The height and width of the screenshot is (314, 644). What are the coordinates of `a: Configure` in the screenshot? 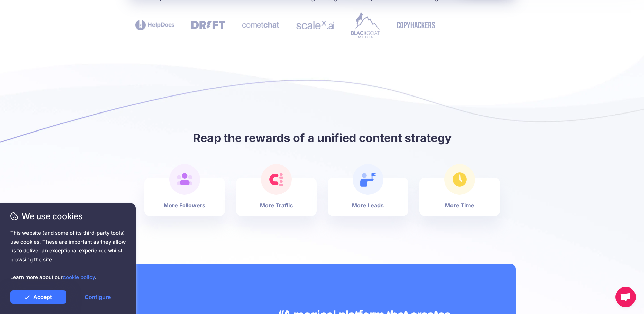 It's located at (97, 297).